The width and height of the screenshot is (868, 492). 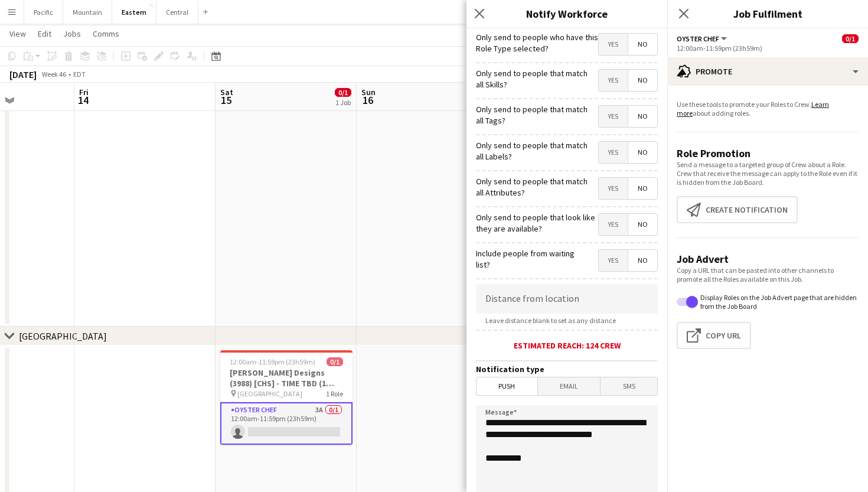 What do you see at coordinates (537, 223) in the screenshot?
I see `label: Only send to people that look like they are available?` at bounding box center [537, 223].